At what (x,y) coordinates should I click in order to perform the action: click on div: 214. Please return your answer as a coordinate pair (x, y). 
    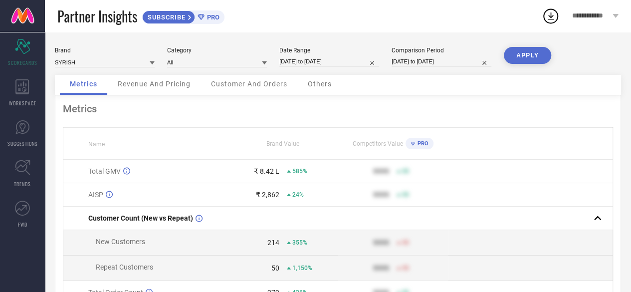
    Looking at the image, I should click on (273, 242).